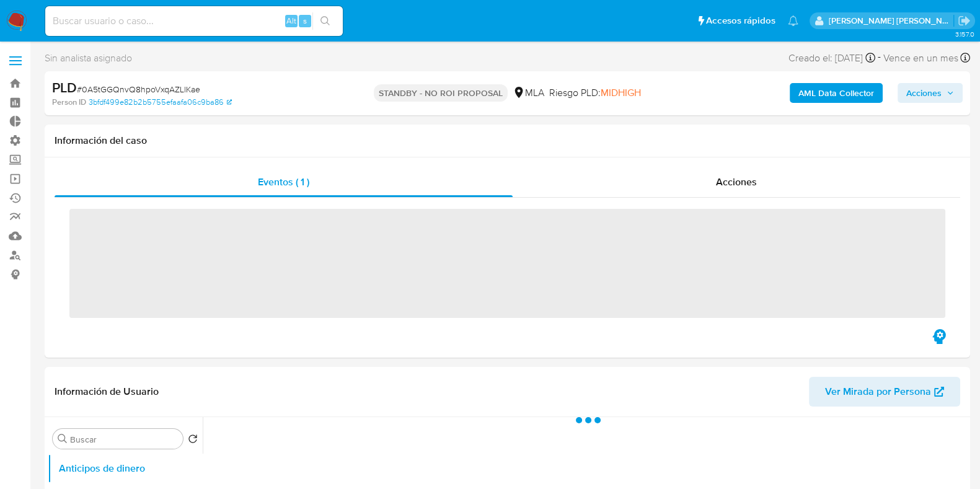  I want to click on a: 3bfdf499e82b2b5755efaafa06c9ba86, so click(160, 102).